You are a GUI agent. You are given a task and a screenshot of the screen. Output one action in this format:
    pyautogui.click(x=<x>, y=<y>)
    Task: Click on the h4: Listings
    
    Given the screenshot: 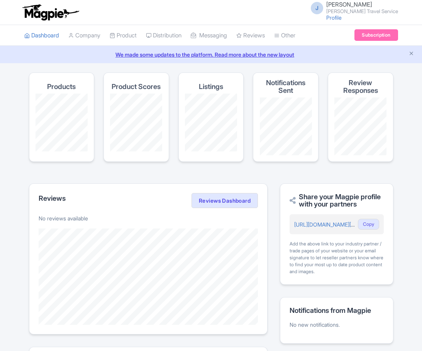 What is the action you would take?
    pyautogui.click(x=211, y=87)
    